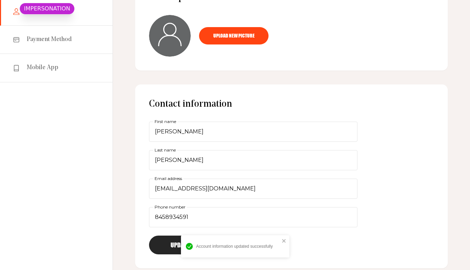 The width and height of the screenshot is (470, 270). I want to click on div: IMPERSONATION, so click(47, 9).